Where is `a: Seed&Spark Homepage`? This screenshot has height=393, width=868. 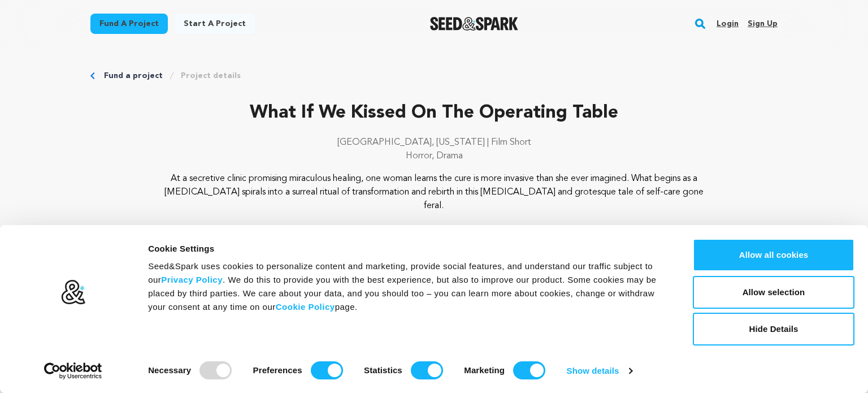
a: Seed&Spark Homepage is located at coordinates (474, 24).